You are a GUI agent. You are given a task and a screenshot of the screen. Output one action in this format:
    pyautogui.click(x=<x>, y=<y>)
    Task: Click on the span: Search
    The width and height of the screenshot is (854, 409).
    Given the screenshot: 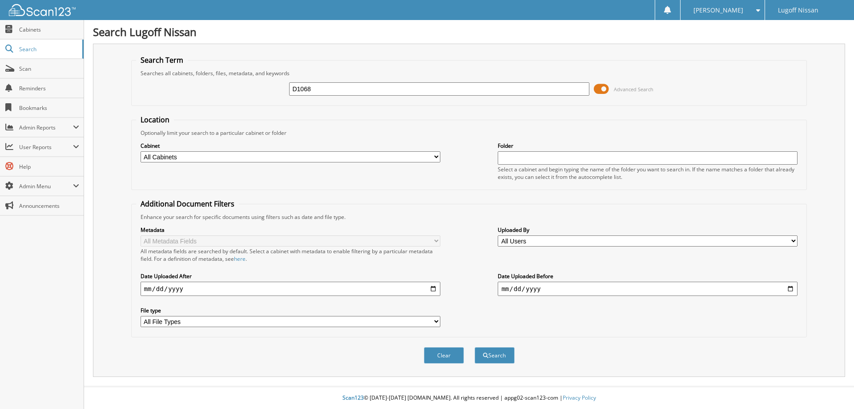 What is the action you would take?
    pyautogui.click(x=48, y=49)
    